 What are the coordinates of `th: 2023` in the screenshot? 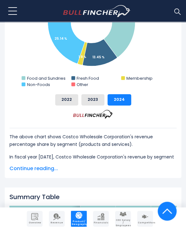 It's located at (133, 214).